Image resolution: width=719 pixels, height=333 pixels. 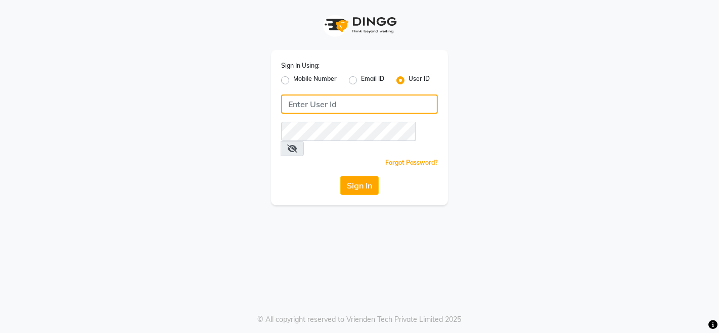 What do you see at coordinates (315, 80) in the screenshot?
I see `label: Mobile Number` at bounding box center [315, 80].